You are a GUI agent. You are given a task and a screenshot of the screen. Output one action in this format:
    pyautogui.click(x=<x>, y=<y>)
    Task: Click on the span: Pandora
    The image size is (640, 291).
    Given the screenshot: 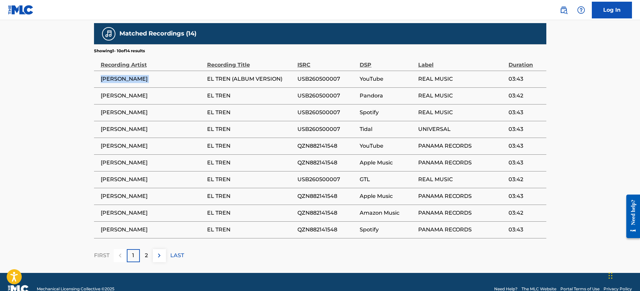 What is the action you would take?
    pyautogui.click(x=387, y=96)
    